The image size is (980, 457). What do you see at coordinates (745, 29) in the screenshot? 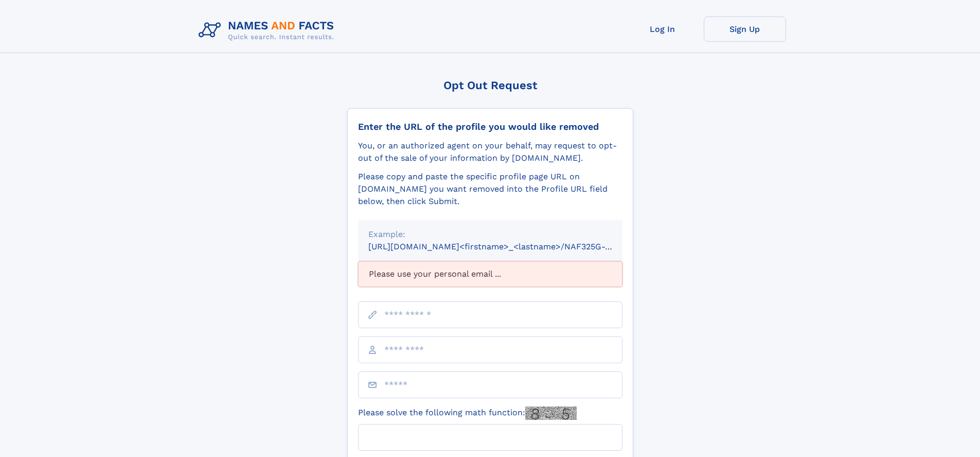
I see `a: Sign Up` at bounding box center [745, 29].